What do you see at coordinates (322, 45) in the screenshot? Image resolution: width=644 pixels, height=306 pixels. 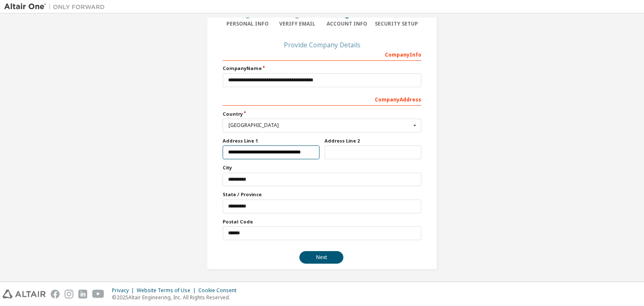 I see `div: Provide Company Details` at bounding box center [322, 45].